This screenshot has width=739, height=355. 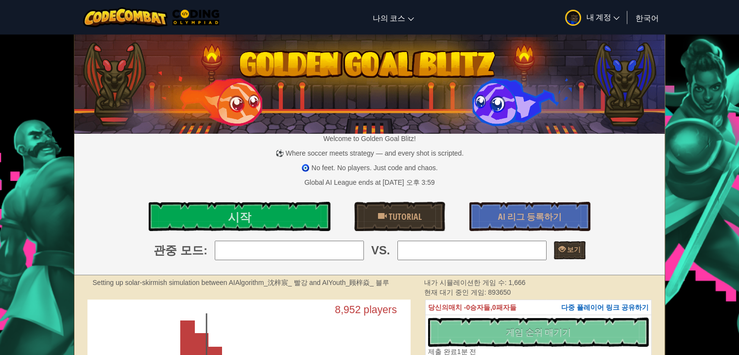 I want to click on img: CodeCombat logo, so click(x=125, y=17).